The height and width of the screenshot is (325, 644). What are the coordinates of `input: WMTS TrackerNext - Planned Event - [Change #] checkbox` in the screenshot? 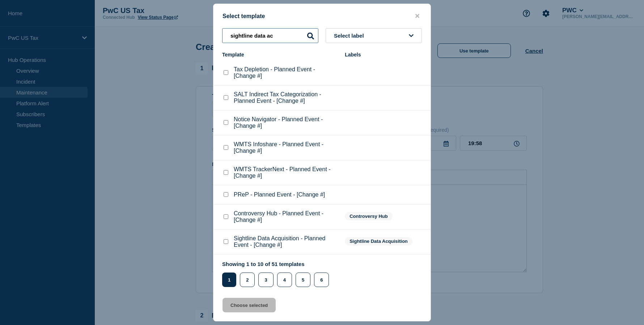 It's located at (226, 172).